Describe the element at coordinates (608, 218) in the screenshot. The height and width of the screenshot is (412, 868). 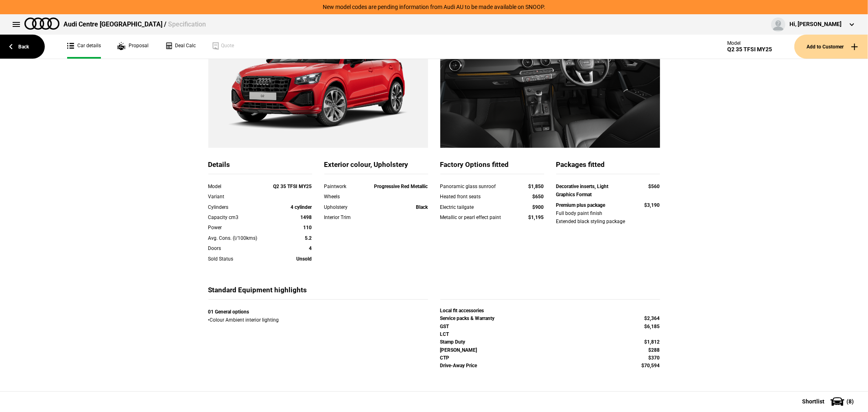
I see `div: Full body paint finish Extended black styling package` at that location.